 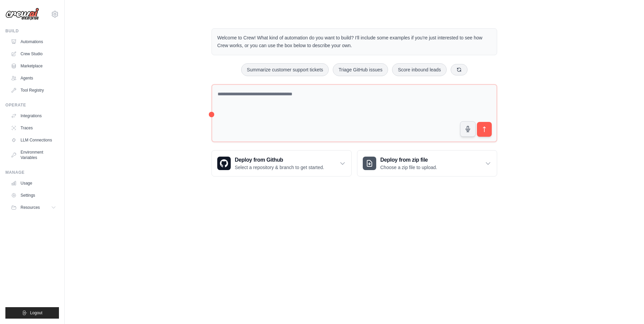 I want to click on button: Logout, so click(x=32, y=313).